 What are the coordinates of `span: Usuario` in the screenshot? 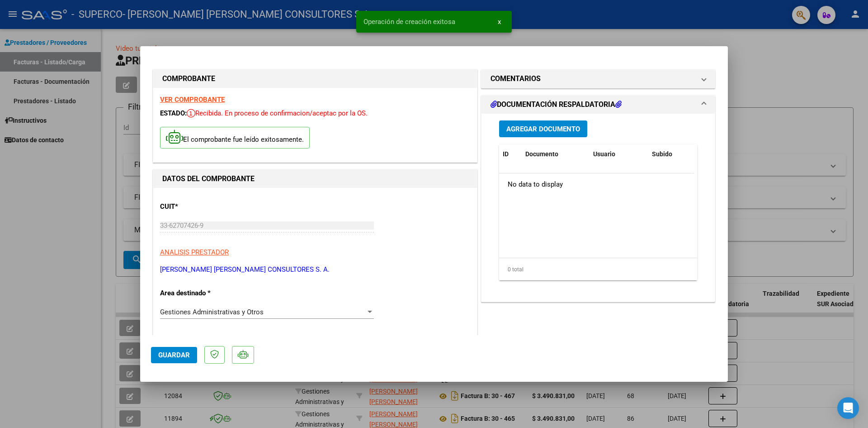 It's located at (604, 154).